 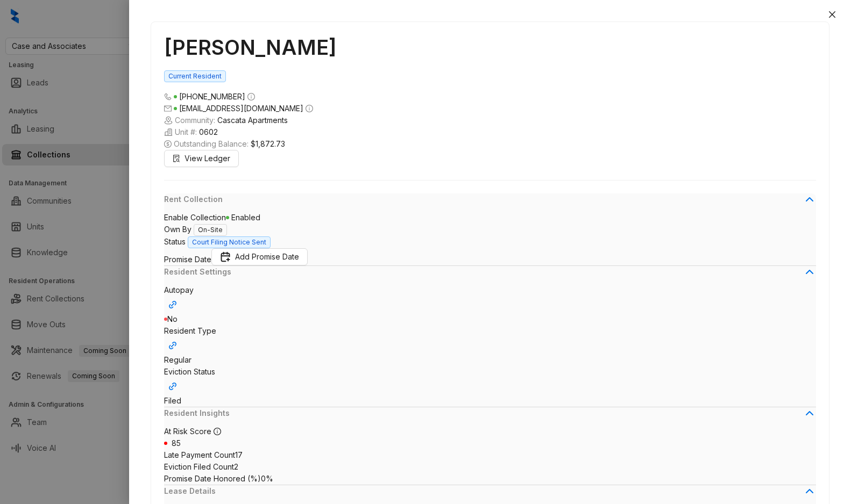 What do you see at coordinates (490, 495) in the screenshot?
I see `div: Lease Details` at bounding box center [490, 495].